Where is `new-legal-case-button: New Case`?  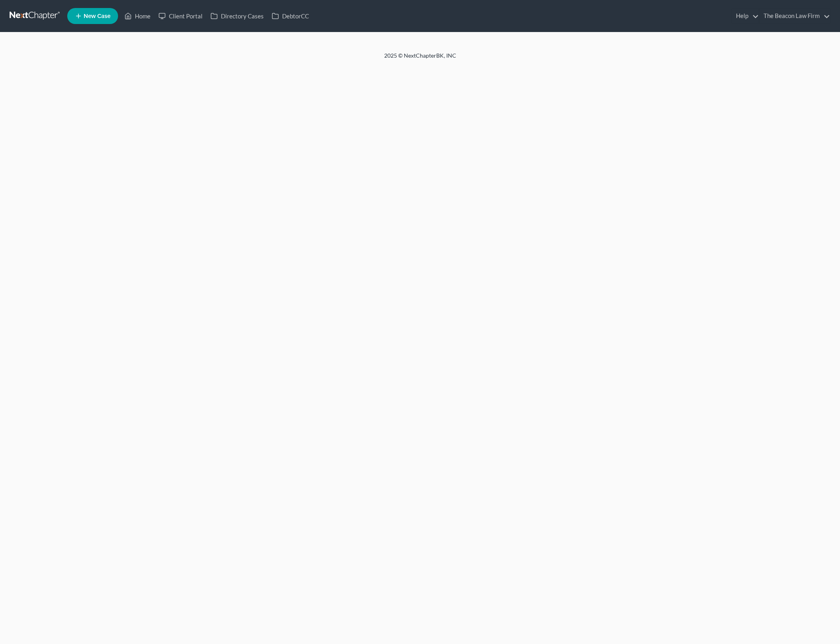
new-legal-case-button: New Case is located at coordinates (92, 16).